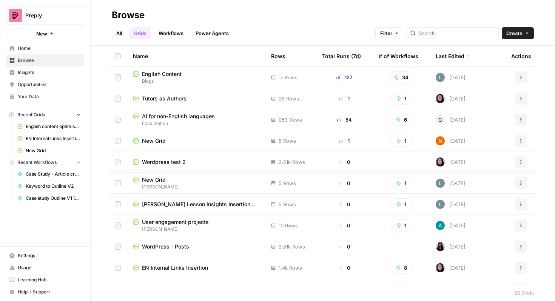  I want to click on span: Recent Grids, so click(31, 115).